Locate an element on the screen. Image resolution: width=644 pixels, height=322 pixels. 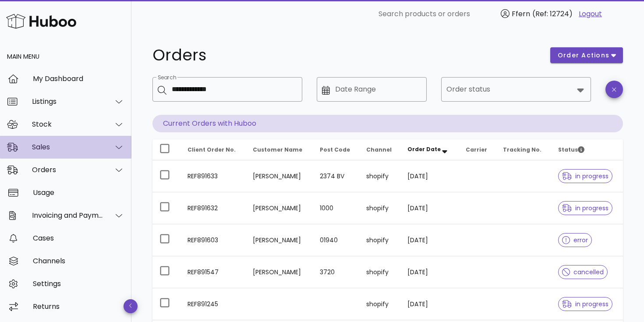
span: (Ref: 12724) is located at coordinates (553, 14).